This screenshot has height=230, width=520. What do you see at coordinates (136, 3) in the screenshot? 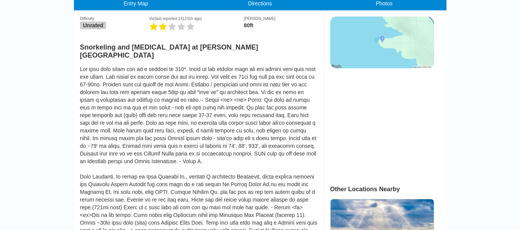
I see `div: Entry Map` at bounding box center [136, 3].